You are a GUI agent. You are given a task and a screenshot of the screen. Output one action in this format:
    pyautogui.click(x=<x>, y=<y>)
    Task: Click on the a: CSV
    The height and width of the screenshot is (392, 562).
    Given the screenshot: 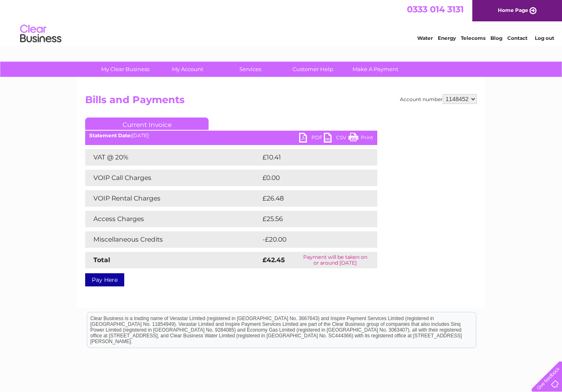 What is the action you would take?
    pyautogui.click(x=336, y=138)
    